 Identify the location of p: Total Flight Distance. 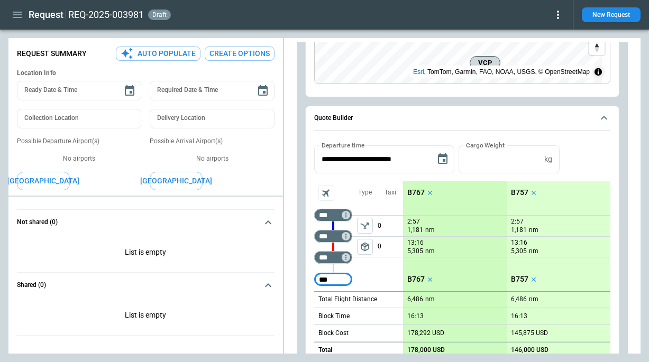
(348, 299).